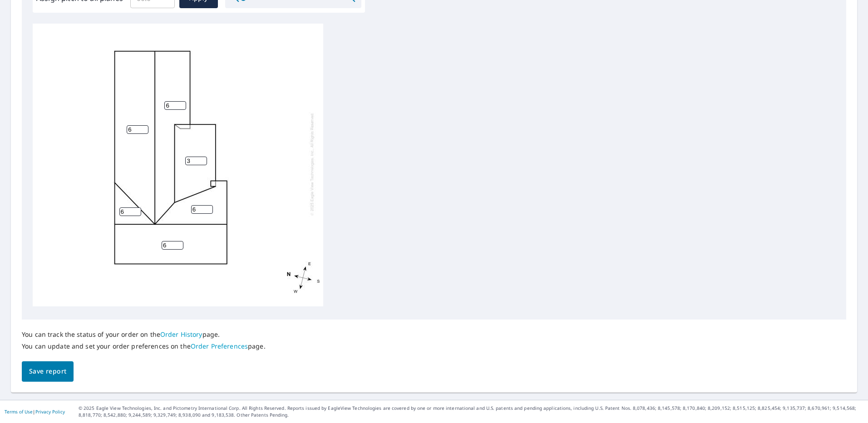  What do you see at coordinates (50, 412) in the screenshot?
I see `a: Privacy Policy` at bounding box center [50, 412].